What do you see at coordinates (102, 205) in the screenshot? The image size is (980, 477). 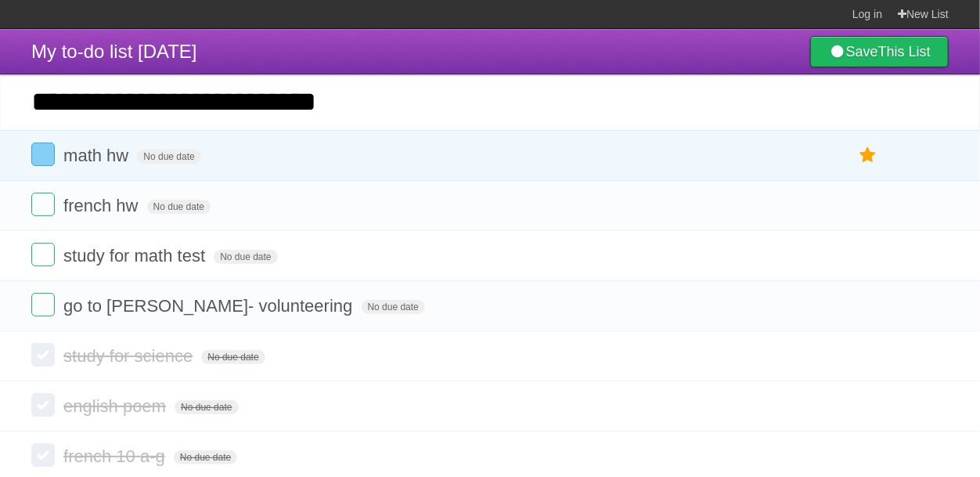 I see `span: french hw` at bounding box center [102, 205].